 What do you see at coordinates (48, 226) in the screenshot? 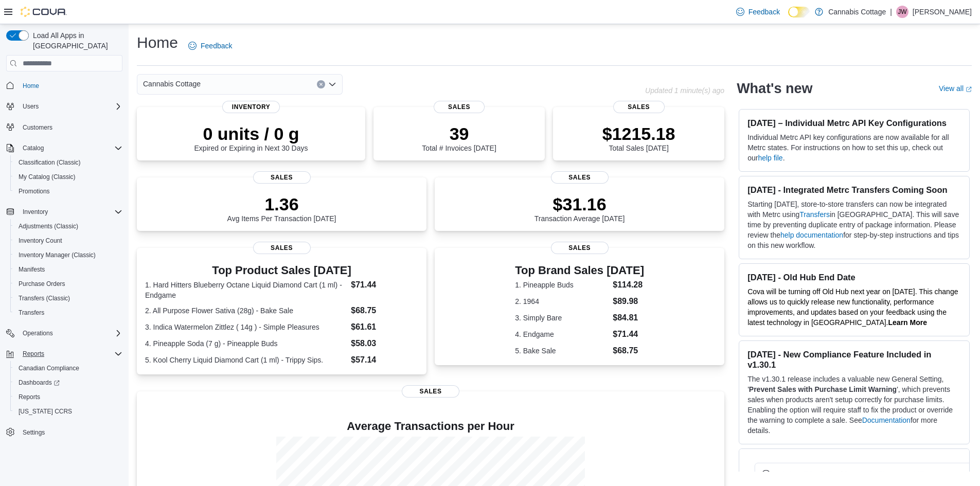
I see `a: Adjustments (Classic)` at bounding box center [48, 226].